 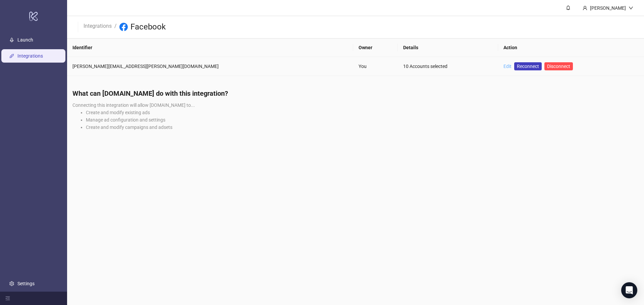 I want to click on div: Open Intercom Messenger, so click(x=629, y=291).